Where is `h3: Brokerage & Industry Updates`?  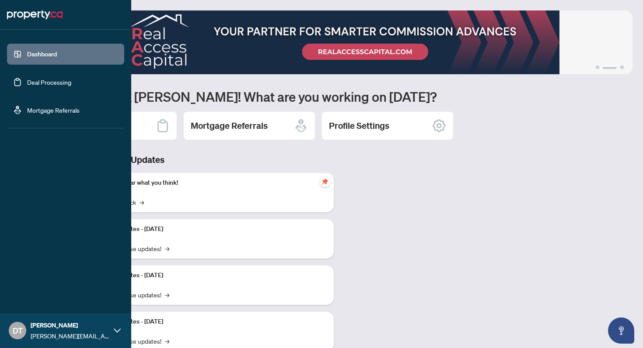 h3: Brokerage & Industry Updates is located at coordinates (189, 160).